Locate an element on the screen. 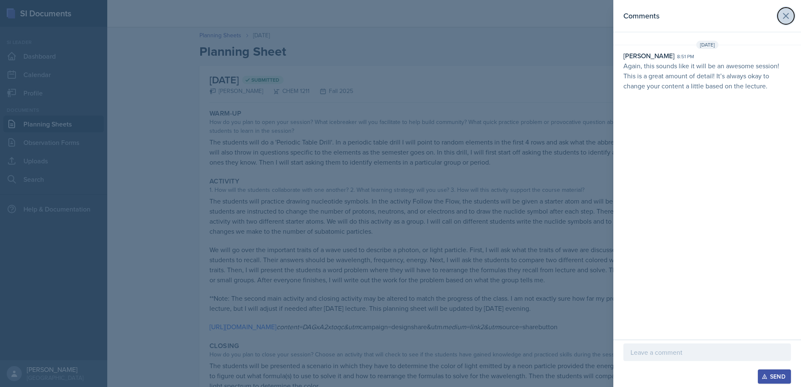 This screenshot has height=387, width=801. div: 8:51 pm is located at coordinates (685, 57).